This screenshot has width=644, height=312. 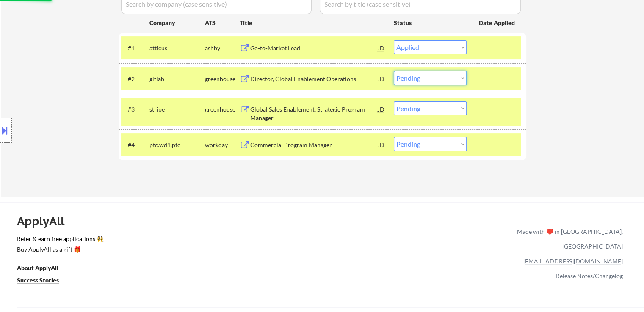 I want to click on div: gitlab, so click(x=177, y=79).